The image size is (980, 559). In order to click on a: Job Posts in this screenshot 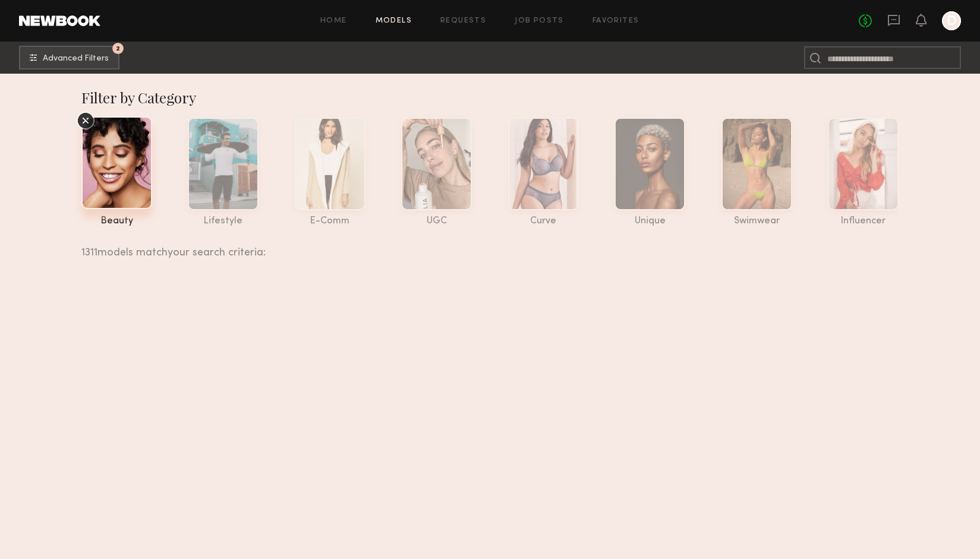, I will do `click(539, 21)`.